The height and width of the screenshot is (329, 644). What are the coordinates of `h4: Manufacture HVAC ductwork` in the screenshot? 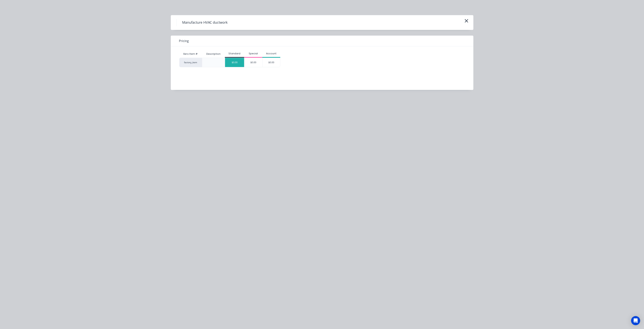 It's located at (205, 23).